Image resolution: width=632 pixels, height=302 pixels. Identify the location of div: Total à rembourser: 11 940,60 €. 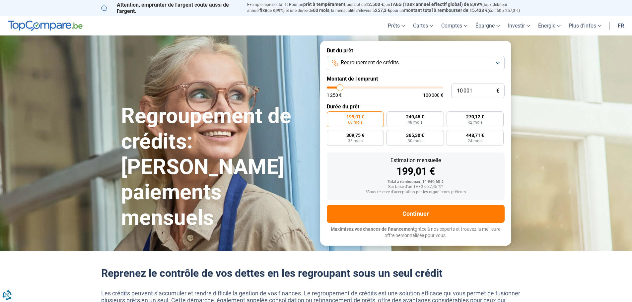
(416, 182).